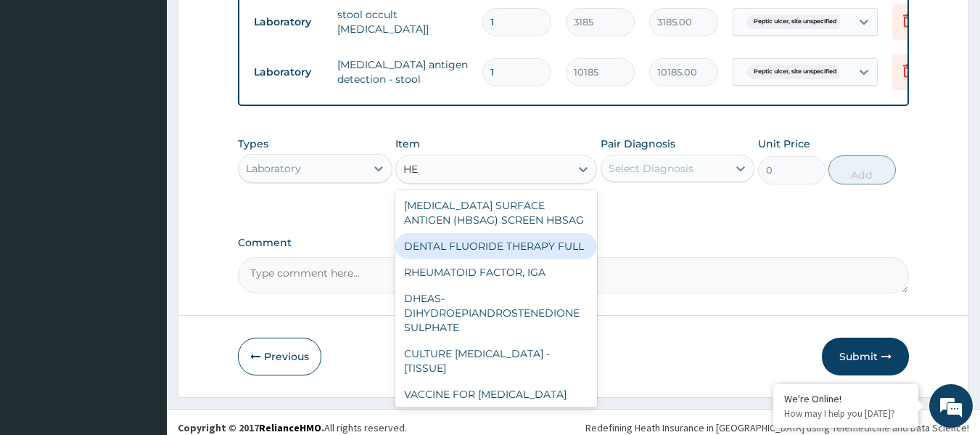 The width and height of the screenshot is (980, 435). I want to click on div: Minimize live chat window, so click(256, 24).